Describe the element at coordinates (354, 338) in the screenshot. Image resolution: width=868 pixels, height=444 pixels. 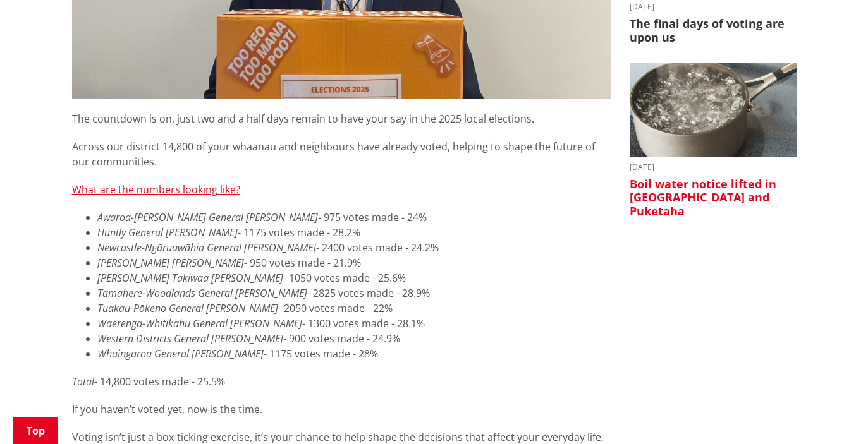
I see `li: - 900 votes made - 24.9%` at that location.